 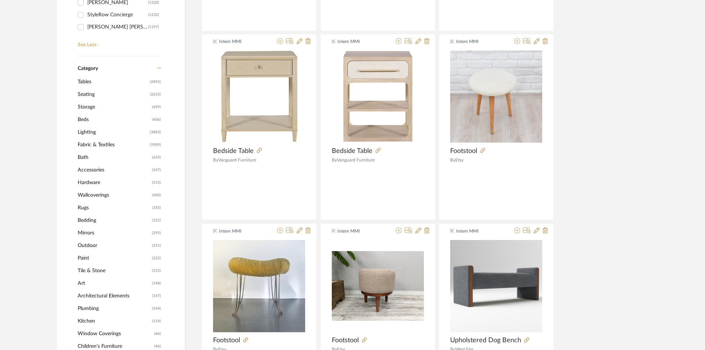 I want to click on img: Upholstered Dog Bench, so click(x=496, y=286).